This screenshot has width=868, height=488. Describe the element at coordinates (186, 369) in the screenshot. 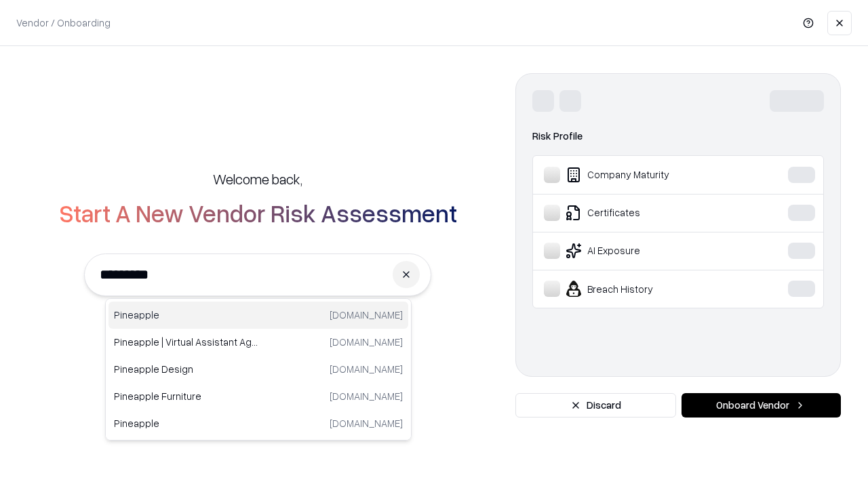

I see `p: Pineapple Design` at that location.